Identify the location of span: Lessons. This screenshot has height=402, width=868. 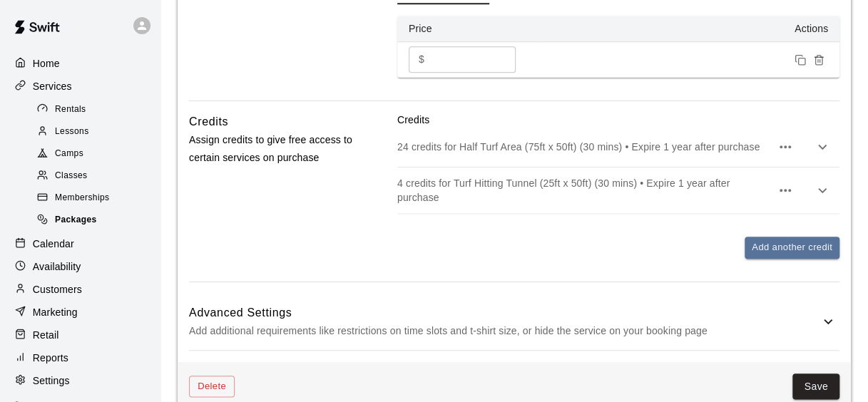
(72, 132).